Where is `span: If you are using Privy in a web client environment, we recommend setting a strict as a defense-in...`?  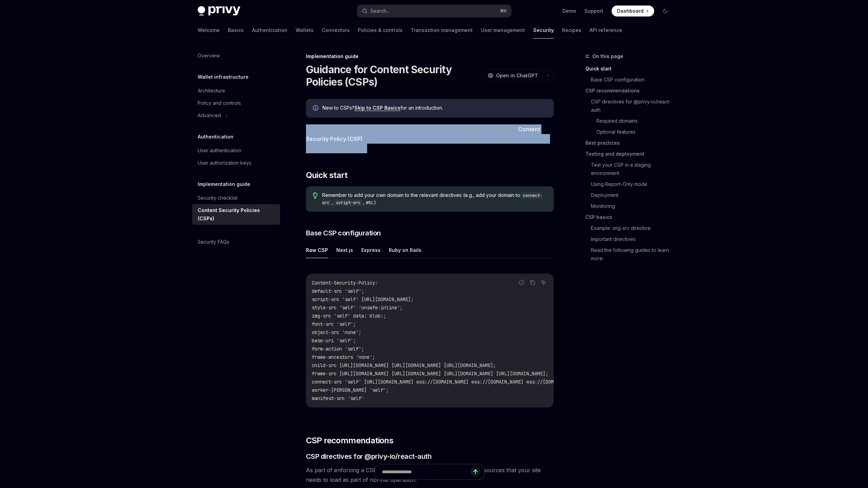 span: If you are using Privy in a web client environment, we recommend setting a strict as a defense-in... is located at coordinates (429, 139).